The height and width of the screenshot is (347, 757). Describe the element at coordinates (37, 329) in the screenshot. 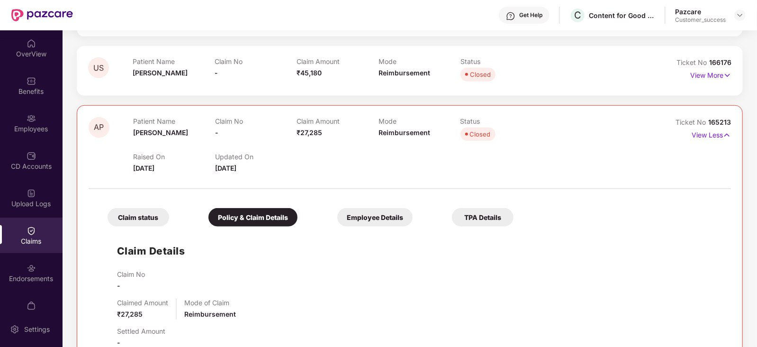

I see `div: Settings` at that location.